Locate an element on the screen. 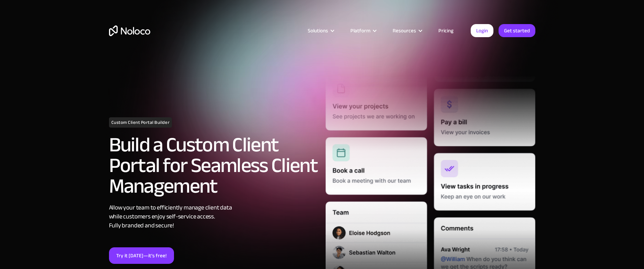  h1: Custom Client Portal Builder is located at coordinates (141, 122).